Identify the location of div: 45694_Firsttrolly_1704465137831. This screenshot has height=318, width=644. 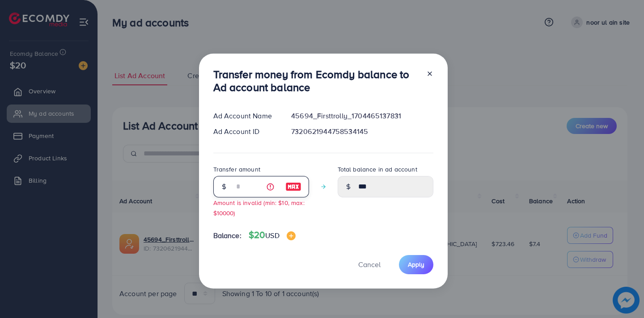
(362, 116).